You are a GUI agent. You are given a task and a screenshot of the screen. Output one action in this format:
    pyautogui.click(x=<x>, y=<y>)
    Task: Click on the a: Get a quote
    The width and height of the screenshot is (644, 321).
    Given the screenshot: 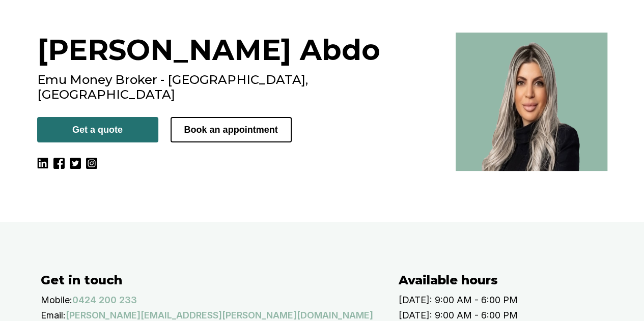 What is the action you would take?
    pyautogui.click(x=98, y=130)
    